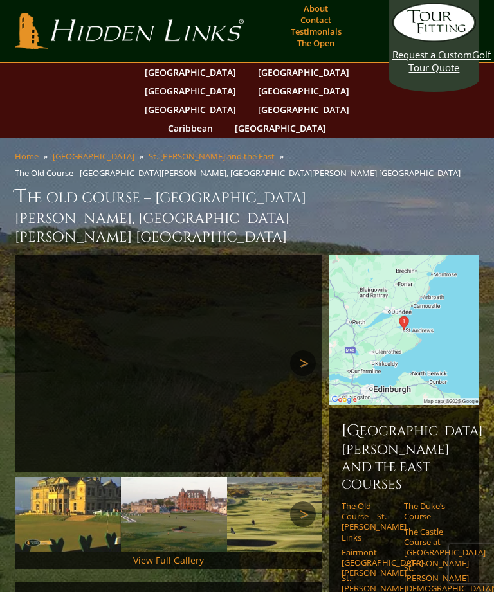  What do you see at coordinates (316, 43) in the screenshot?
I see `a: The Open` at bounding box center [316, 43].